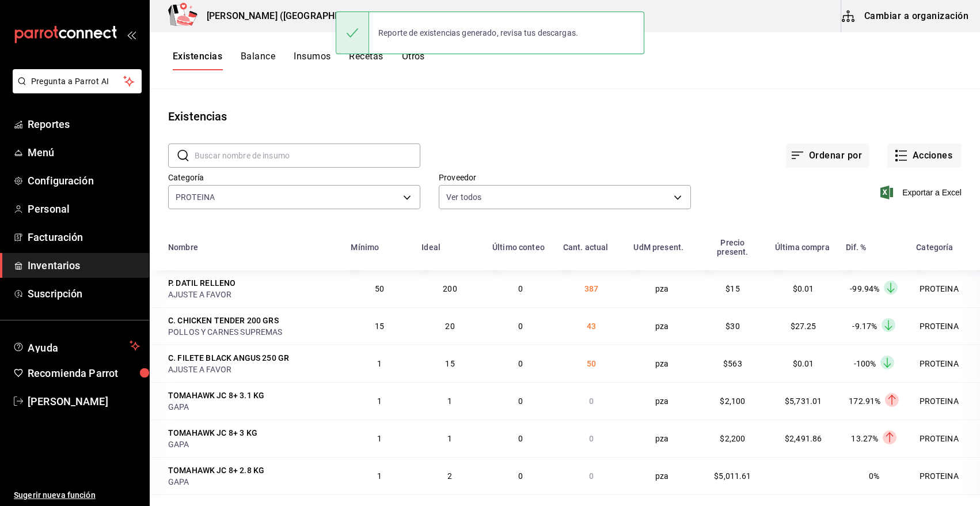  What do you see at coordinates (294, 177) in the screenshot?
I see `label: Categoría` at bounding box center [294, 177].